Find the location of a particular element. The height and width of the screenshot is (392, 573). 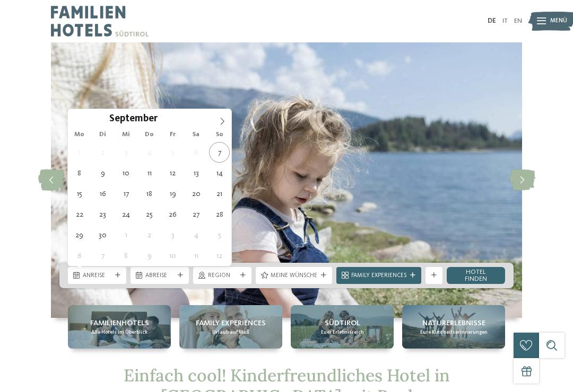

span: September 22, 2025 is located at coordinates (79, 215).